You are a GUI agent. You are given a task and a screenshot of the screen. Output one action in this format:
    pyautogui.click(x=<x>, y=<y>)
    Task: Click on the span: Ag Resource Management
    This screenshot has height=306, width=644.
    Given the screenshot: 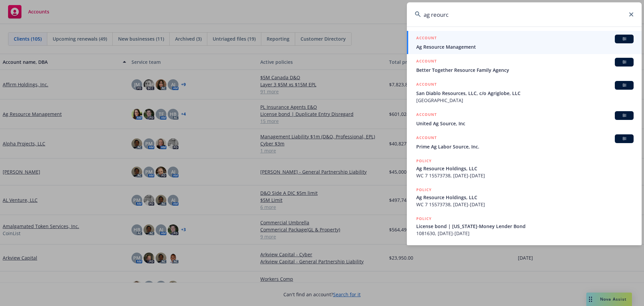 What is the action you would take?
    pyautogui.click(x=524, y=46)
    